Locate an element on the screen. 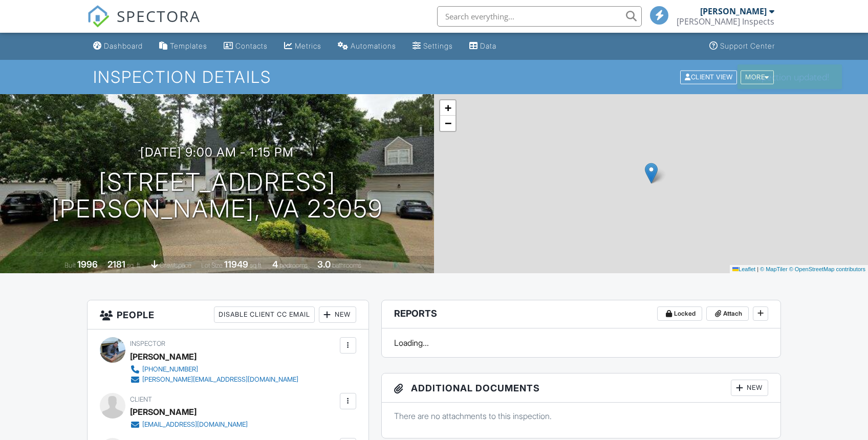 Image resolution: width=868 pixels, height=440 pixels. a: Zoom in is located at coordinates (448, 108).